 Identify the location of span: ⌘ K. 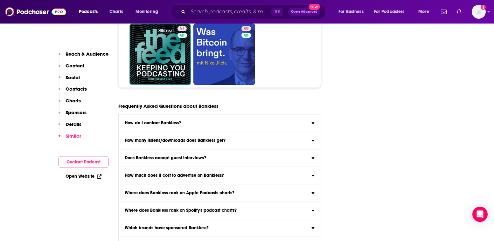
(277, 12).